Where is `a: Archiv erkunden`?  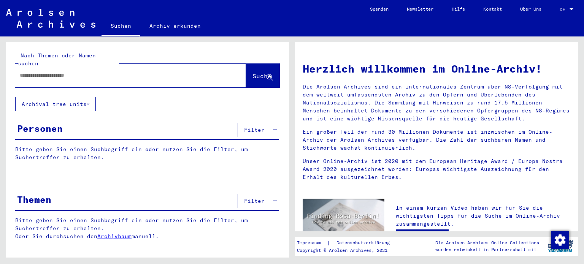
a: Archiv erkunden is located at coordinates (175, 26).